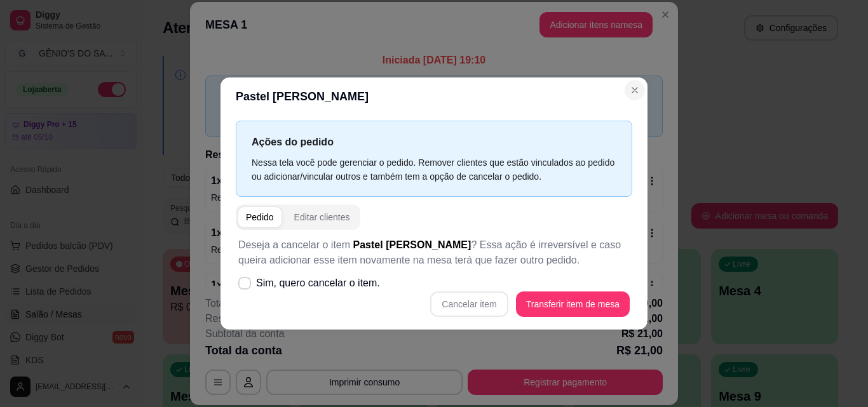 The height and width of the screenshot is (407, 868). I want to click on div: Editar clientes, so click(322, 217).